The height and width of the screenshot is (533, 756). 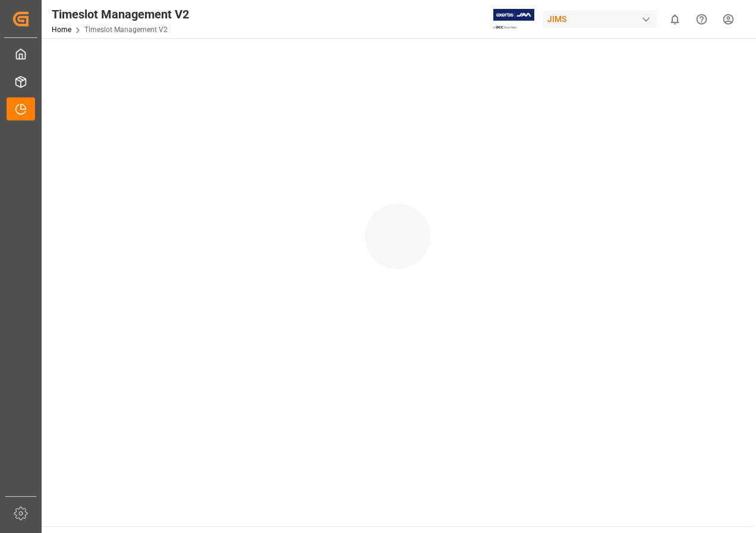 I want to click on button: JIMS, so click(x=602, y=19).